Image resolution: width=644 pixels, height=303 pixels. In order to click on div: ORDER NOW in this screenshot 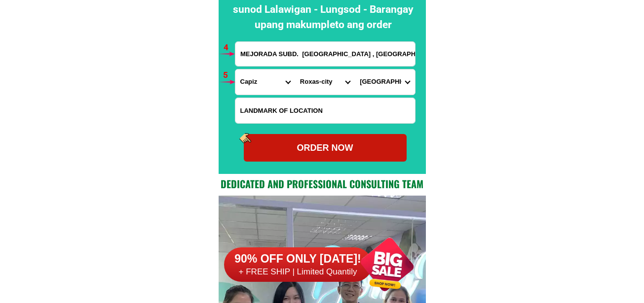, I will do `click(325, 148)`.